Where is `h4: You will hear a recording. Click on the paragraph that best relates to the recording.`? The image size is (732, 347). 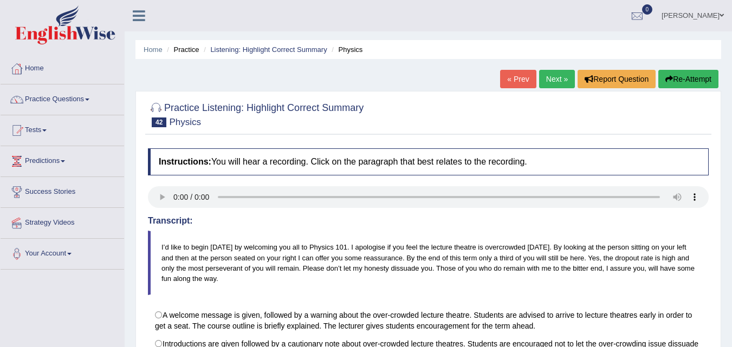
h4: You will hear a recording. Click on the paragraph that best relates to the recording. is located at coordinates (428, 162).